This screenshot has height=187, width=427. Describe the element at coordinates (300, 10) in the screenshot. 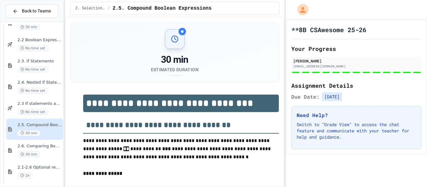

I see `div: My Account` at that location.